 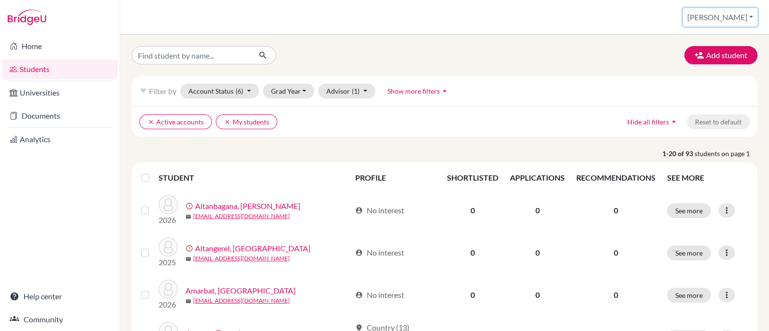 What do you see at coordinates (220, 91) in the screenshot?
I see `button: Account Status(6)` at bounding box center [220, 91].